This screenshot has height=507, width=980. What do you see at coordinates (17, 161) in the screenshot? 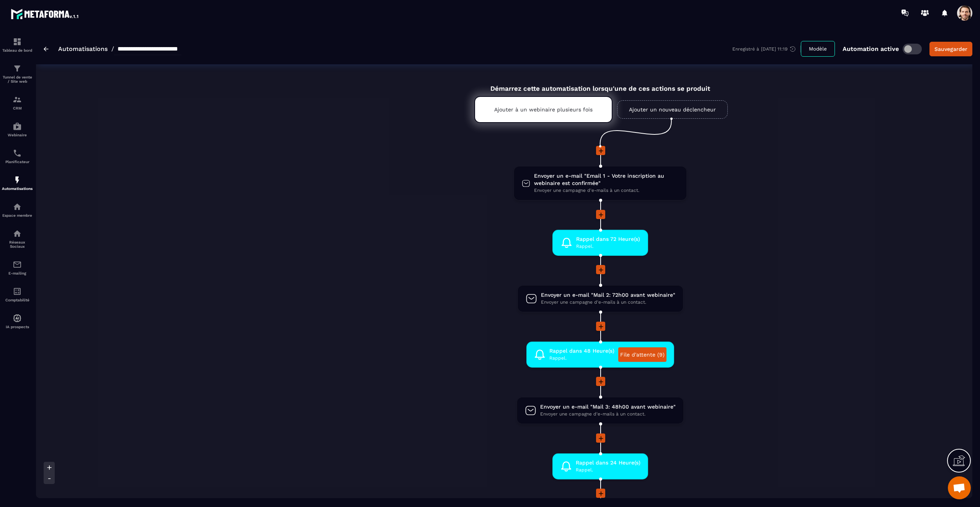
I see `p: Planificateur` at bounding box center [17, 161].